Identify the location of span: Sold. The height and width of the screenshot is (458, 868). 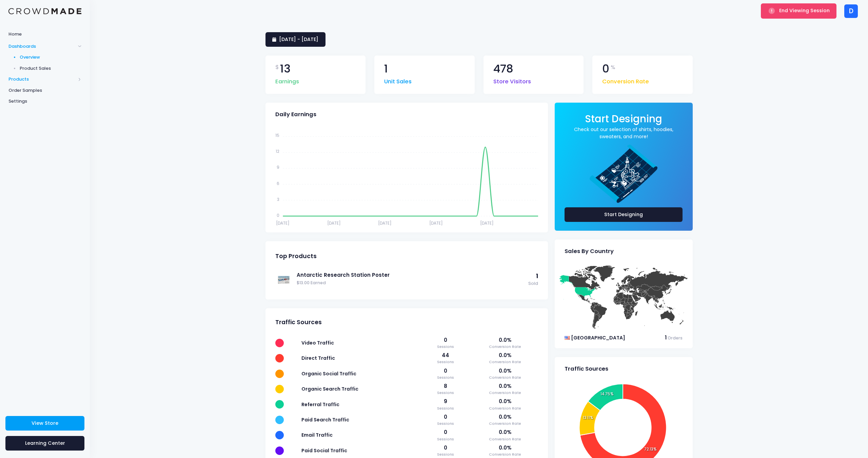
(533, 284).